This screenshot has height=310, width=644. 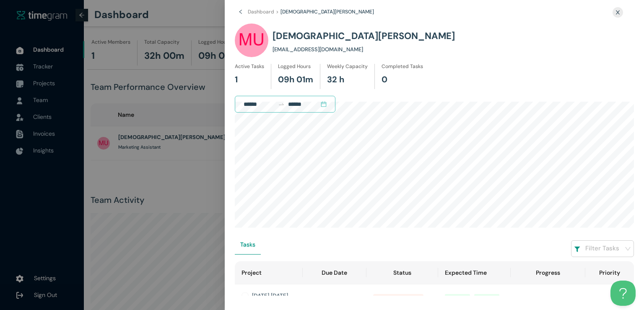 What do you see at coordinates (347, 66) in the screenshot?
I see `h1: Weekly Capacity` at bounding box center [347, 66].